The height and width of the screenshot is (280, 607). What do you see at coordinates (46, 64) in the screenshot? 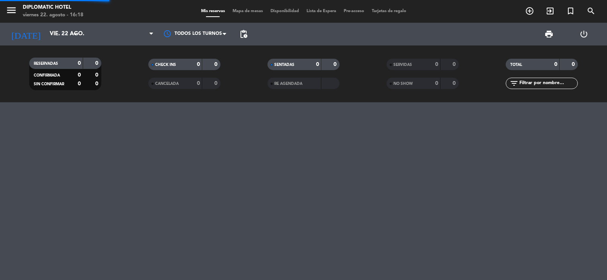
I see `span: RESERVADAS` at bounding box center [46, 64].